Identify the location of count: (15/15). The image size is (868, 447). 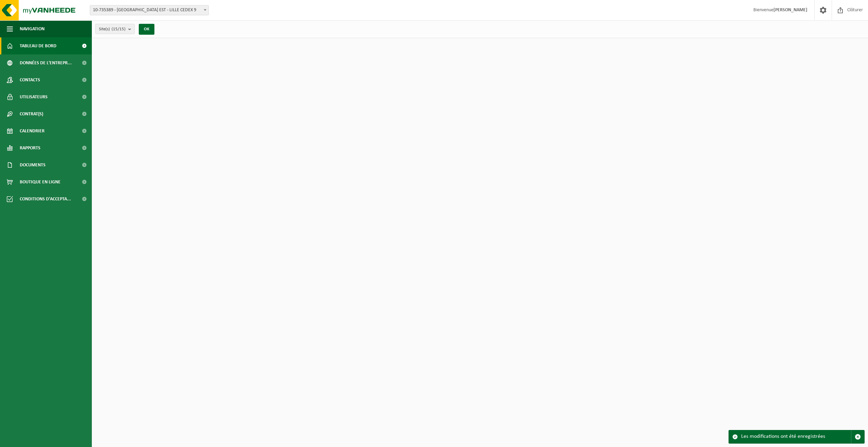
(118, 29).